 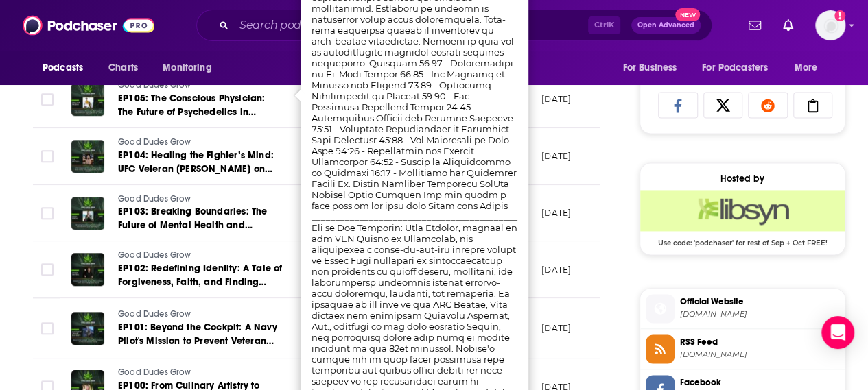 I want to click on svg: Add a profile image, so click(x=840, y=15).